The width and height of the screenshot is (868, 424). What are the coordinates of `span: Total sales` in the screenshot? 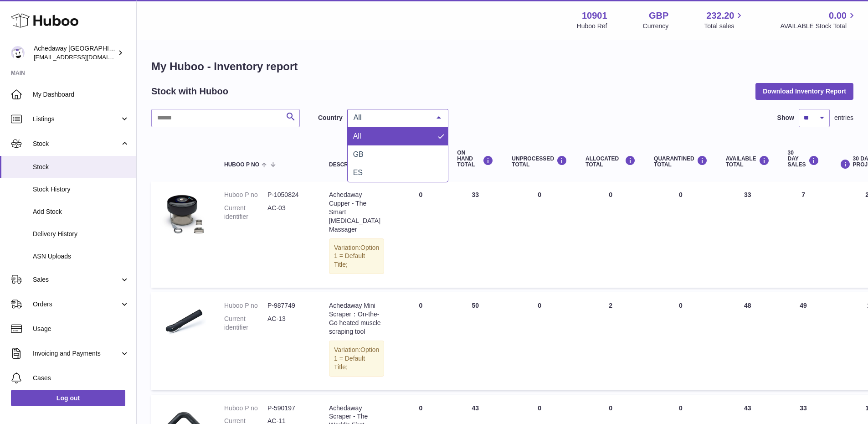 It's located at (724, 26).